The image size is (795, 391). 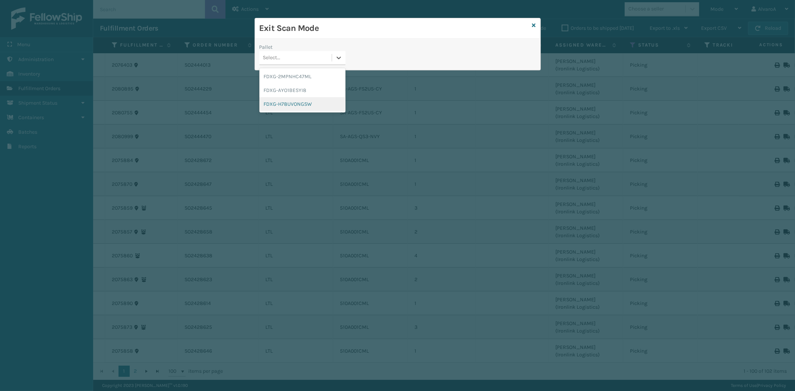 I want to click on div: FDXG-H78UVONGSW, so click(x=302, y=104).